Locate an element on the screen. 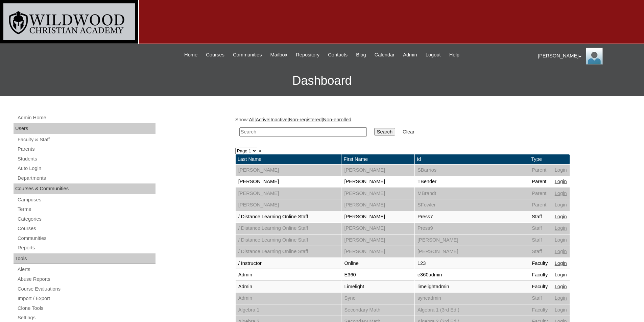 The image size is (644, 322). a: Non-enrolled is located at coordinates (337, 120).